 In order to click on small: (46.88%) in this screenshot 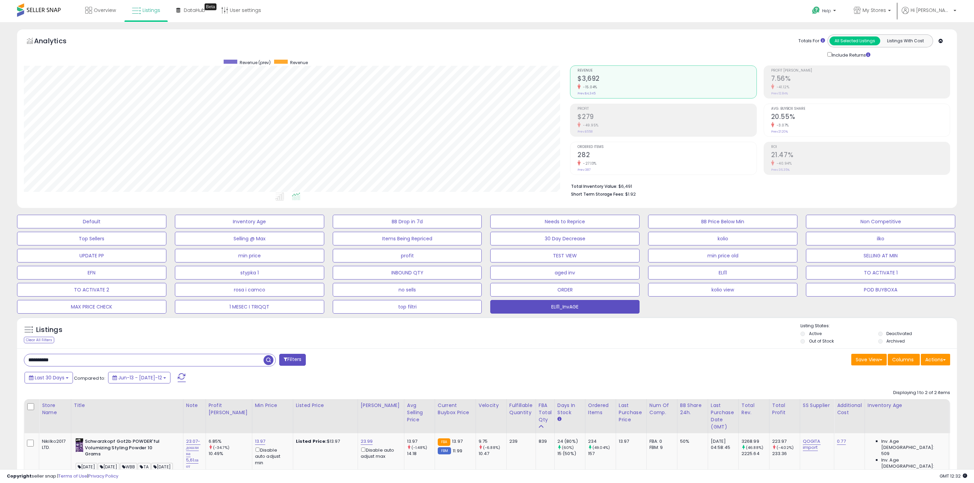, I will do `click(754, 448)`.